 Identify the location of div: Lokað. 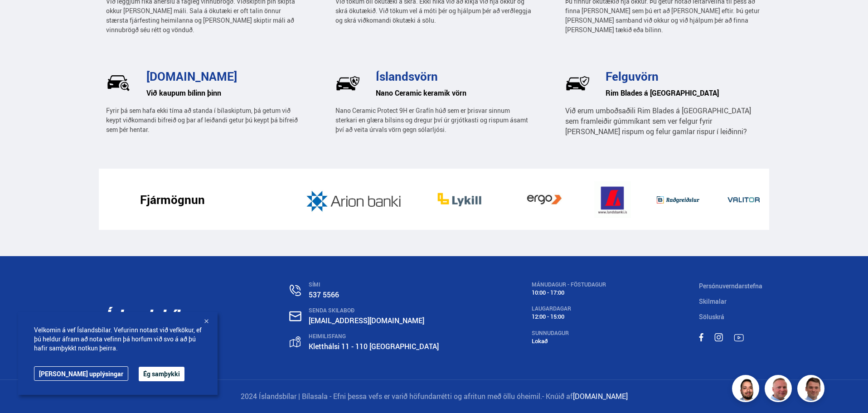
(569, 341).